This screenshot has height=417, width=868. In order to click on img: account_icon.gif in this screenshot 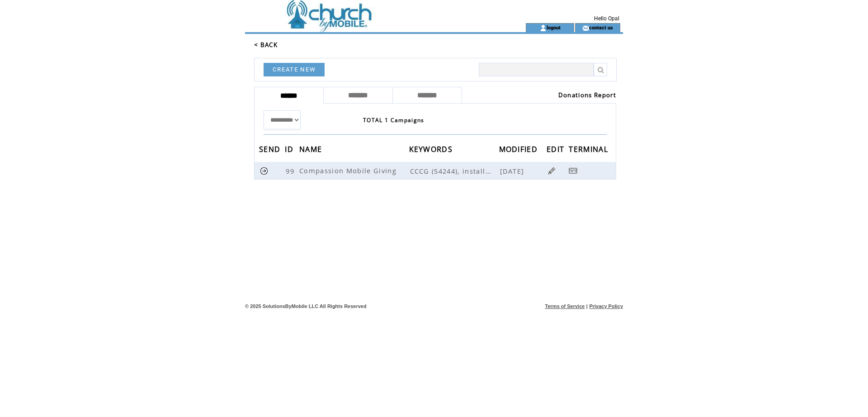, I will do `click(543, 28)`.